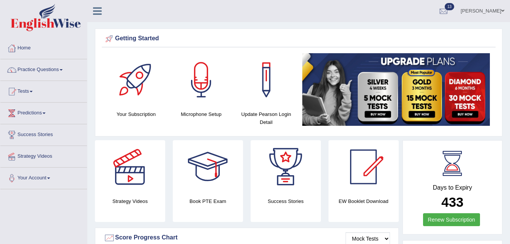  Describe the element at coordinates (44, 90) in the screenshot. I see `a: Tests` at that location.